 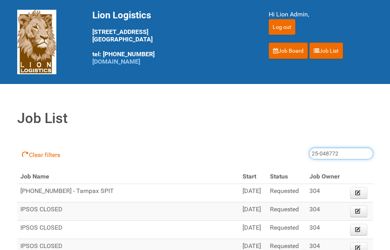 I want to click on input: All, so click(x=341, y=154).